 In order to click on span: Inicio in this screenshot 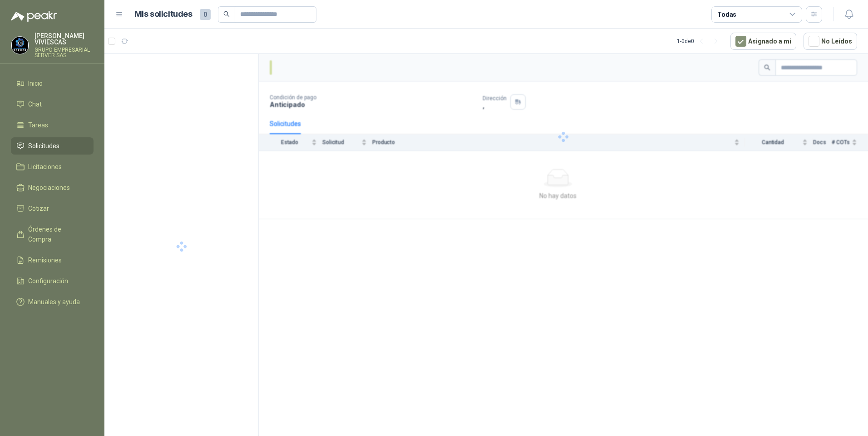, I will do `click(35, 83)`.